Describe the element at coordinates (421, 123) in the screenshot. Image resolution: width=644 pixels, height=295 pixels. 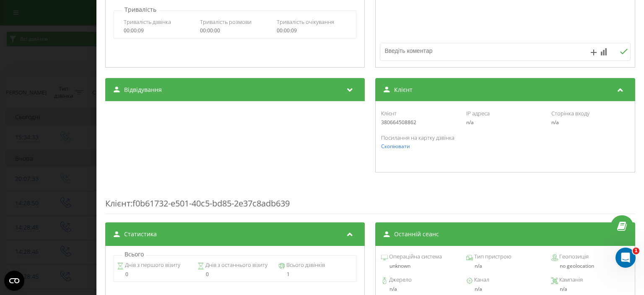
I see `div: 380664508862` at that location.